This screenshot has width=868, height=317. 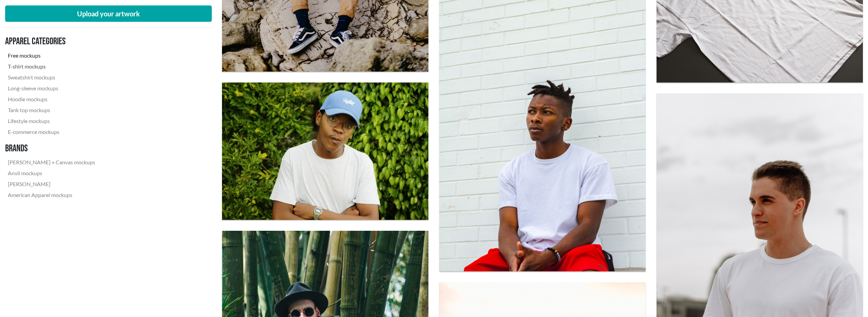 What do you see at coordinates (51, 195) in the screenshot?
I see `a: American Apparel mockups` at bounding box center [51, 195].